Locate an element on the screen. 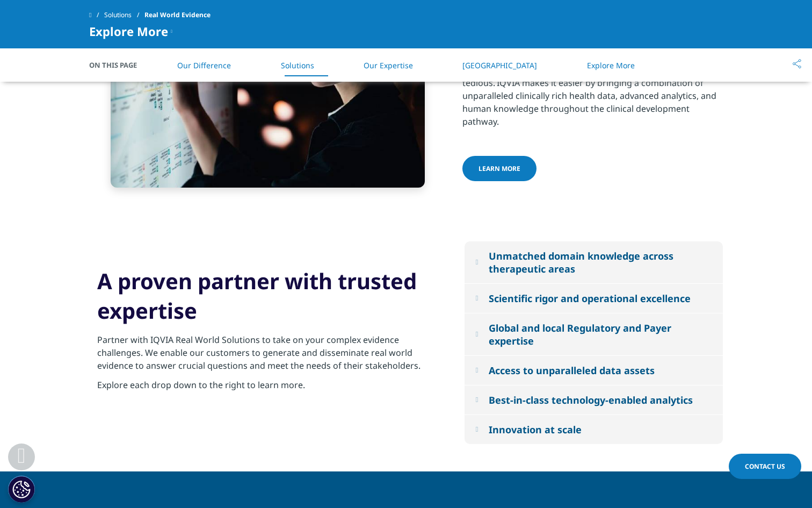 The width and height of the screenshot is (812, 508). button: Cookie Settings is located at coordinates (21, 489).